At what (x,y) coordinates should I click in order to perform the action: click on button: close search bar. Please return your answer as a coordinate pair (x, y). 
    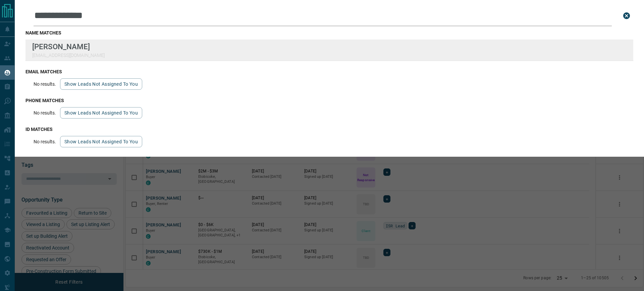
    Looking at the image, I should click on (627, 16).